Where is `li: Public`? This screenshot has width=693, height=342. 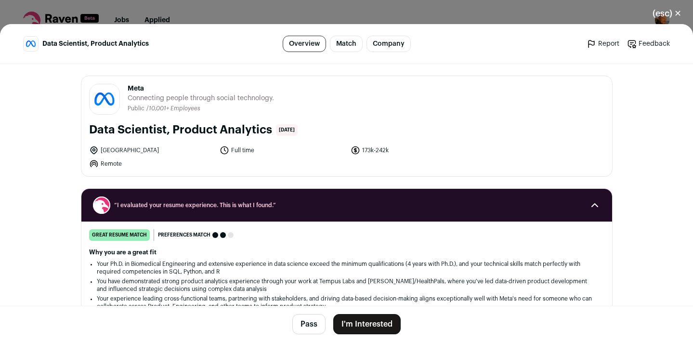
li: Public is located at coordinates (137, 108).